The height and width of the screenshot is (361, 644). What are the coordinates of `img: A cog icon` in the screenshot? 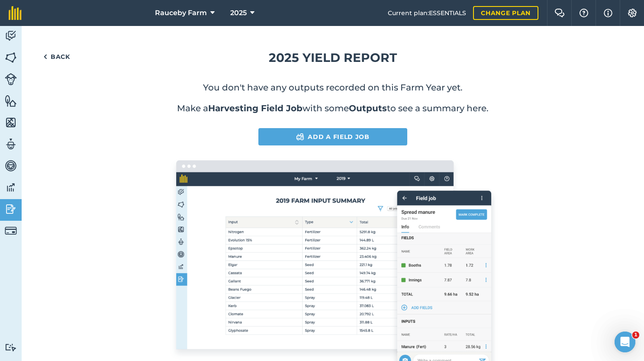 It's located at (632, 13).